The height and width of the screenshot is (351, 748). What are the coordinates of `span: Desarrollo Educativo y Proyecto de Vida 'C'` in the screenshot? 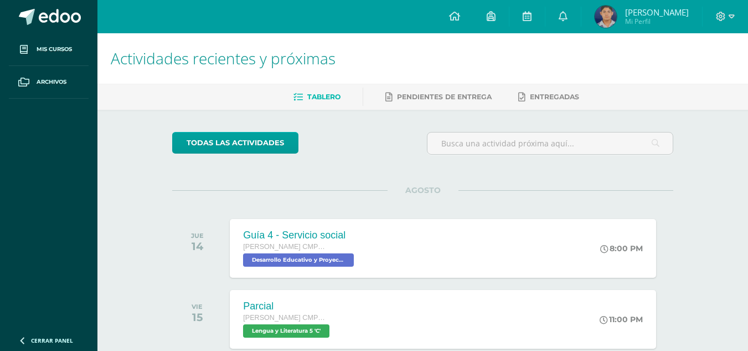 It's located at (299, 260).